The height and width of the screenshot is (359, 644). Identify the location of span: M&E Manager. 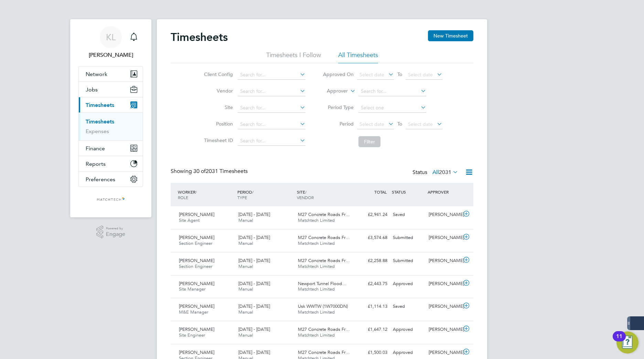
(193, 312).